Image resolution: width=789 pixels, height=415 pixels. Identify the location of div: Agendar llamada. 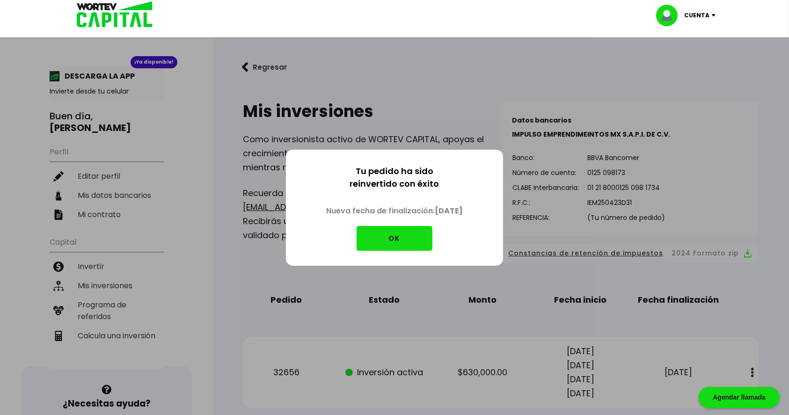
(739, 397).